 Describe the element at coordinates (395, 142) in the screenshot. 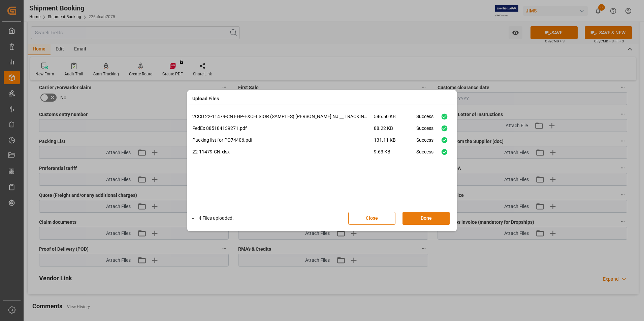

I see `span: 131.11 KB` at that location.